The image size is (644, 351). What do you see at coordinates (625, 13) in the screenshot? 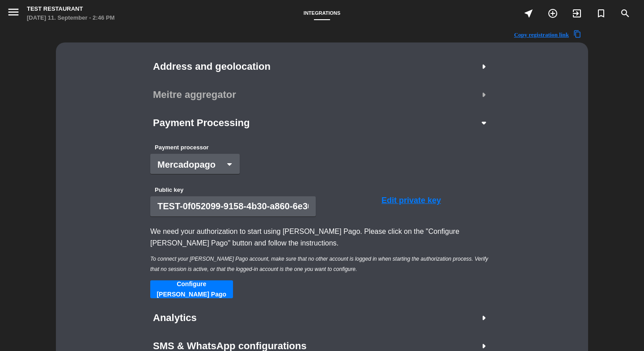
I see `i: search` at bounding box center [625, 13].